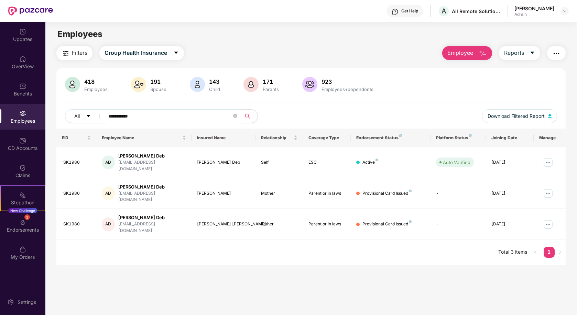 This screenshot has width=577, height=315. Describe the element at coordinates (235, 116) in the screenshot. I see `span: close-circle` at that location.